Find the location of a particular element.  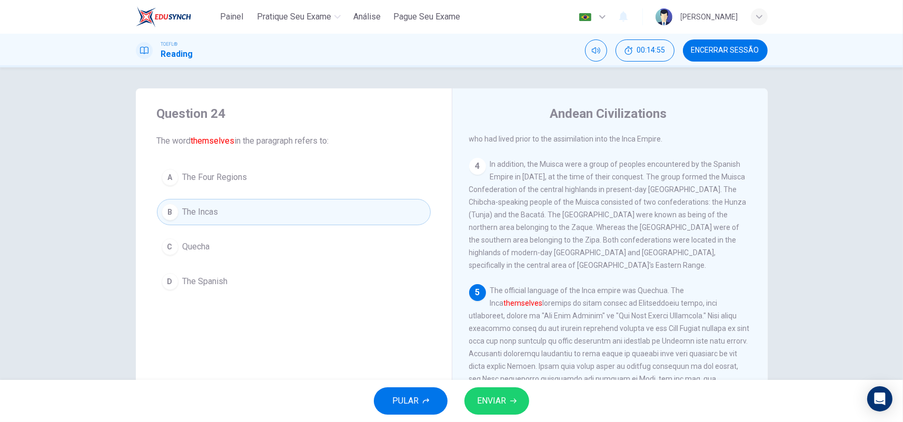

span: ENVIAR is located at coordinates (491, 401).